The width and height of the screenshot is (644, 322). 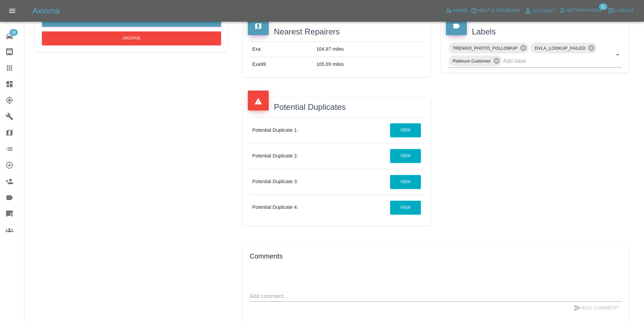 What do you see at coordinates (281, 49) in the screenshot?
I see `td: Exa` at bounding box center [281, 49].